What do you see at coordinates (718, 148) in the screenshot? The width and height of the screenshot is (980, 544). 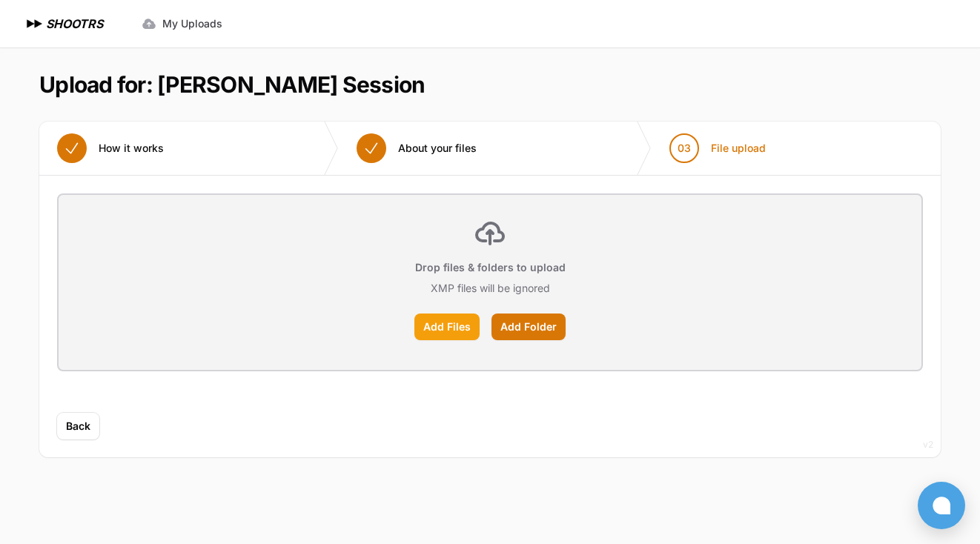 I see `button: 03 File upload` at bounding box center [718, 148].